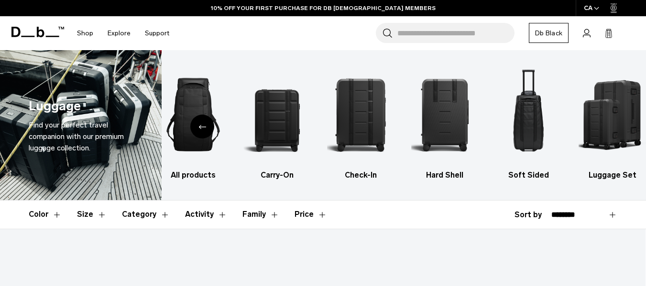 The image size is (646, 286). Describe the element at coordinates (76, 136) in the screenshot. I see `span: Find your perfect travel companion with our premium luggage collection.` at that location.